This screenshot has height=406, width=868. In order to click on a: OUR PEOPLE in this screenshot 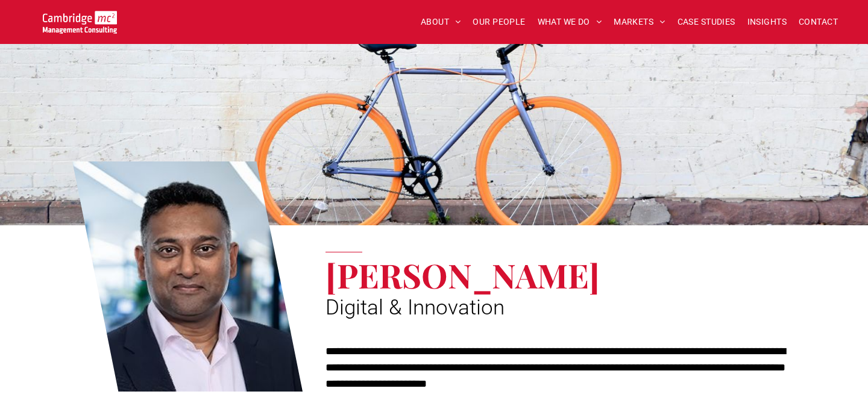, I will do `click(498, 21)`.